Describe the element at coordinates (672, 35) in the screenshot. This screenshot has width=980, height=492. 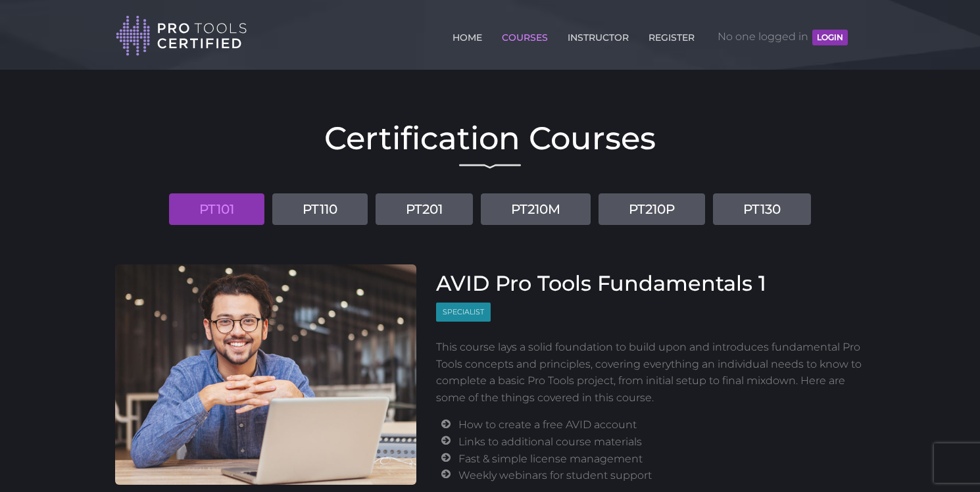
I see `a: REGISTER` at that location.